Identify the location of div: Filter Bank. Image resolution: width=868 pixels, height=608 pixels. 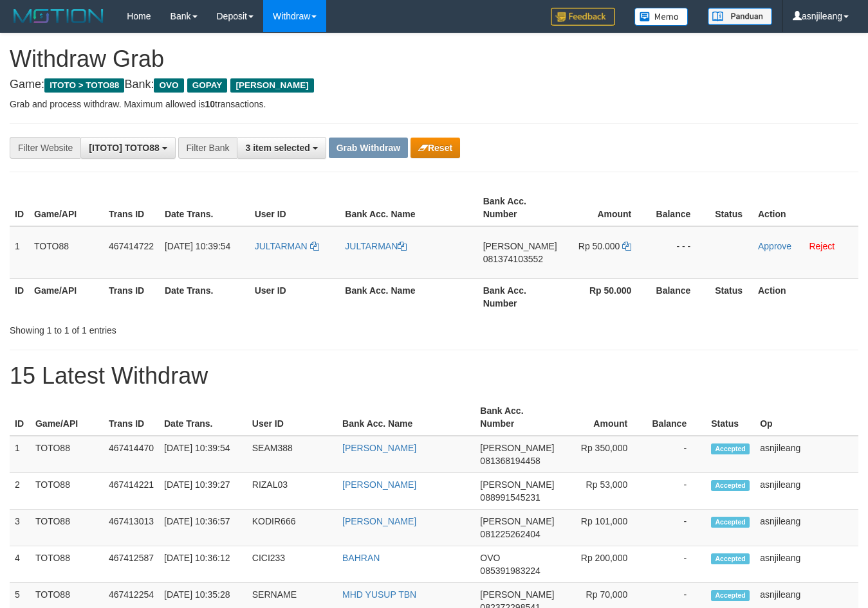
(208, 148).